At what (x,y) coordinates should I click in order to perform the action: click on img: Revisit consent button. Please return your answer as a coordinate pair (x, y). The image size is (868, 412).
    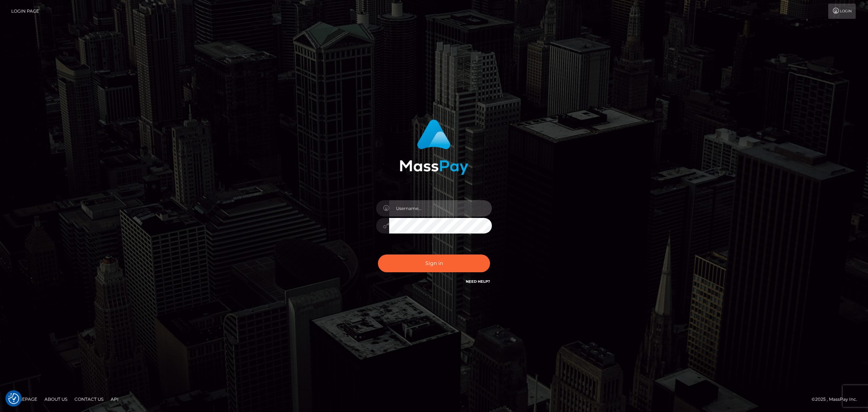
    Looking at the image, I should click on (14, 399).